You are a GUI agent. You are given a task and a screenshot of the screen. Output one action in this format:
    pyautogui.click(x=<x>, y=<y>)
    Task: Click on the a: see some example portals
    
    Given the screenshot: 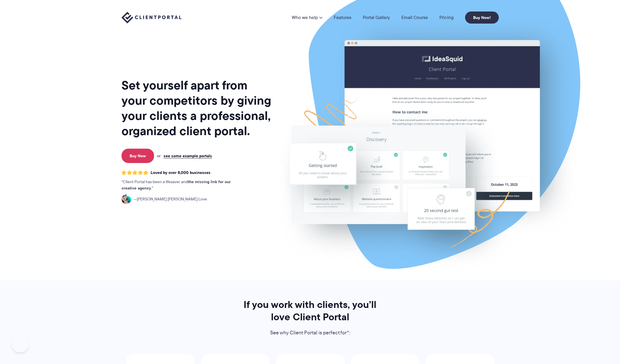 What is the action you would take?
    pyautogui.click(x=188, y=156)
    